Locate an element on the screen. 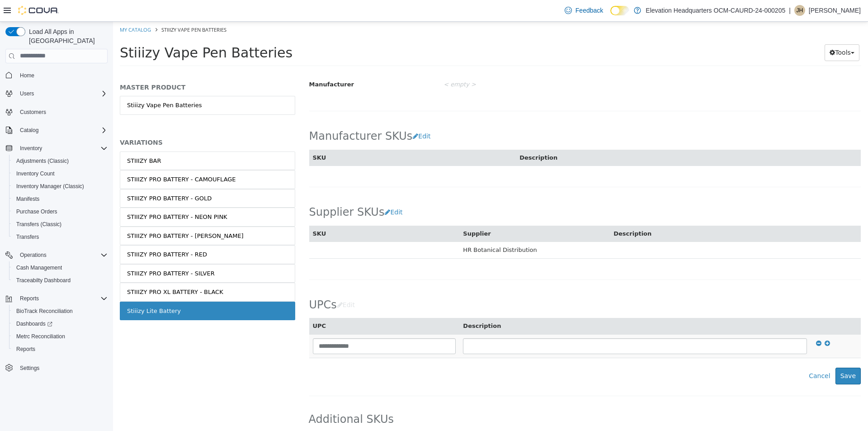 This screenshot has width=868, height=431. div: STIIIZY PRO BATTERY - CAMOUFLAGE is located at coordinates (68, 158).